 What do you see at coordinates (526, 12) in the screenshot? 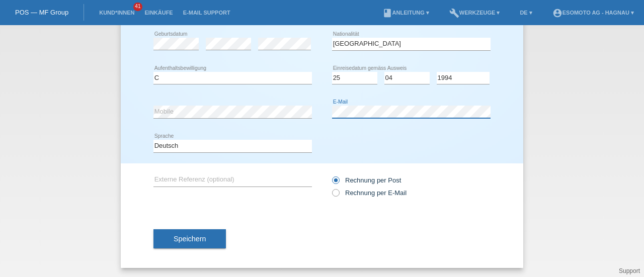
I see `a: DE ▾` at bounding box center [526, 12].